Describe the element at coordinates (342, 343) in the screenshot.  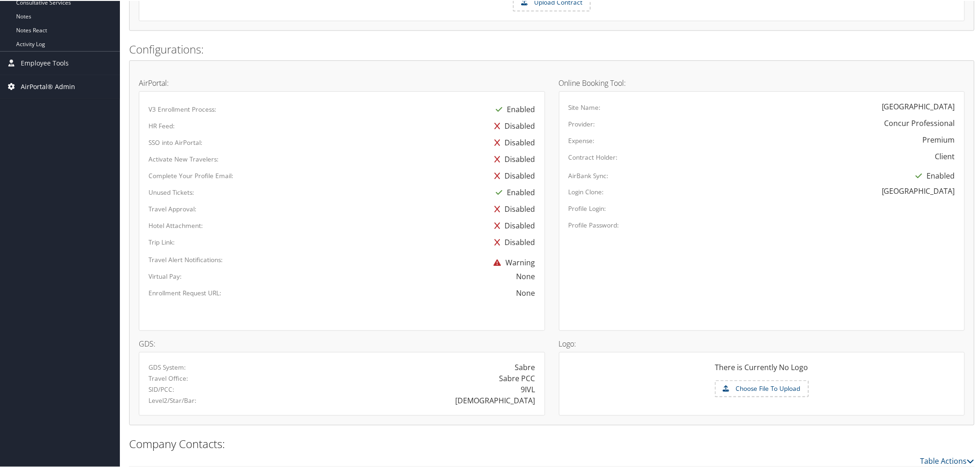
I see `h4: GDS:` at that location.